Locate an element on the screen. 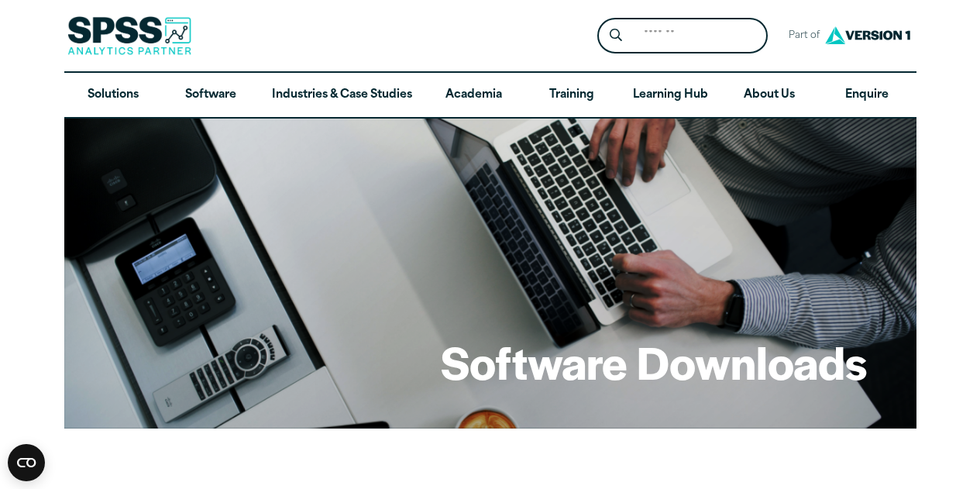 Image resolution: width=980 pixels, height=489 pixels. a: Solutions is located at coordinates (113, 95).